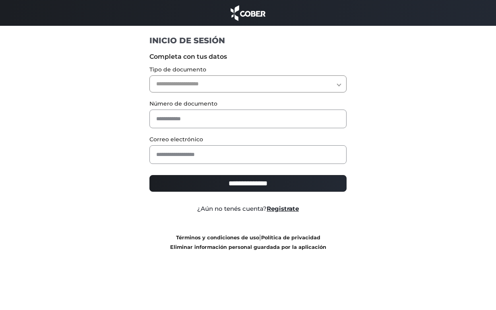 The width and height of the screenshot is (496, 310). I want to click on label: Completa con tus datos, so click(248, 57).